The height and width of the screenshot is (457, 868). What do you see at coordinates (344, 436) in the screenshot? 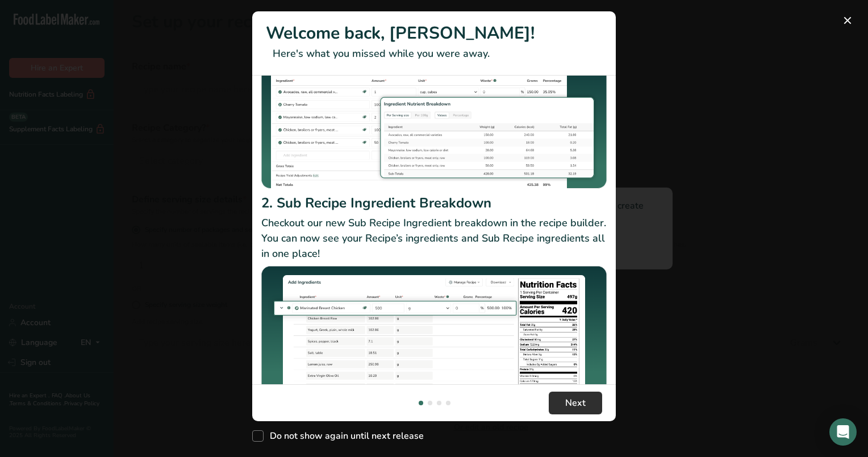
I see `span: Do not show again until next release` at bounding box center [344, 436].